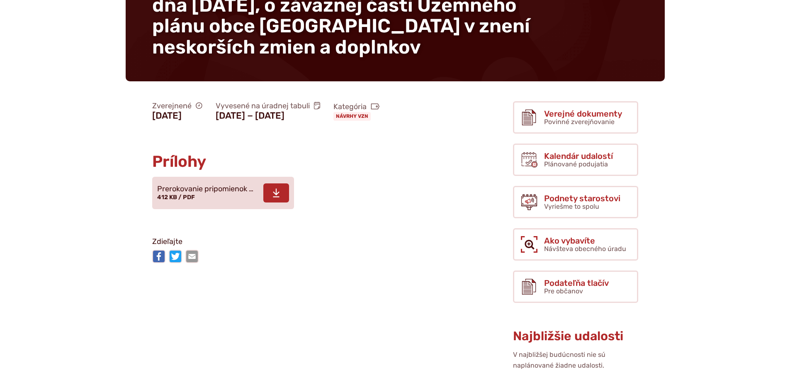  What do you see at coordinates (576, 160) in the screenshot?
I see `a: Kalendár udalostí Plánované podujatia` at bounding box center [576, 160].